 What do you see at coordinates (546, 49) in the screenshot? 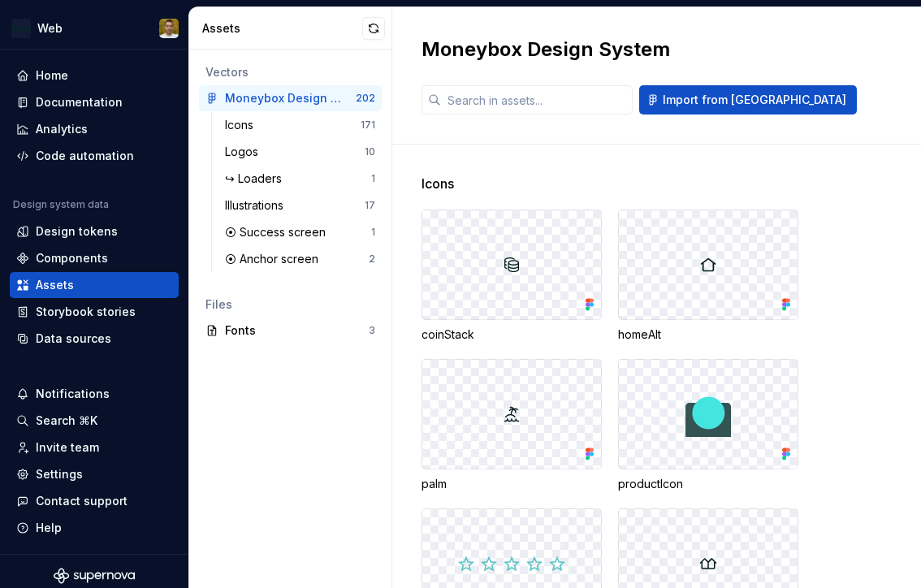
I see `h2: Moneybox Design System` at bounding box center [546, 49].